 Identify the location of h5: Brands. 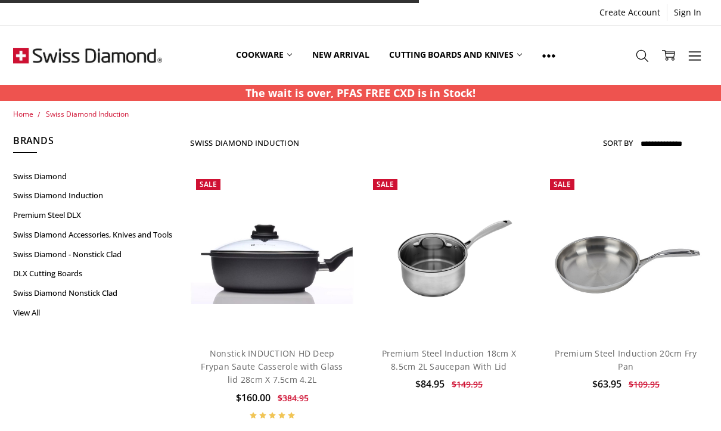
(95, 144).